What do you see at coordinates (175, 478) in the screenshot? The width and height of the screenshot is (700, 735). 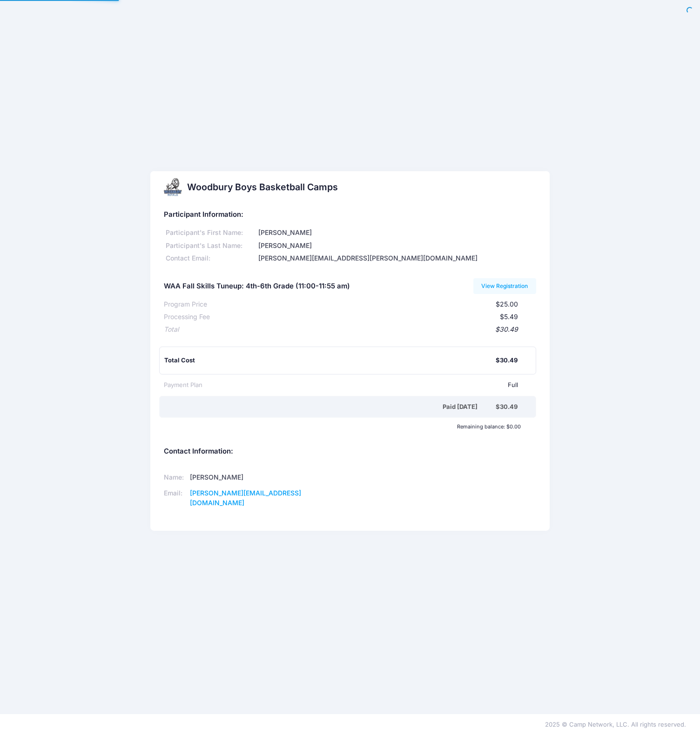 I see `td: Name:` at bounding box center [175, 478].